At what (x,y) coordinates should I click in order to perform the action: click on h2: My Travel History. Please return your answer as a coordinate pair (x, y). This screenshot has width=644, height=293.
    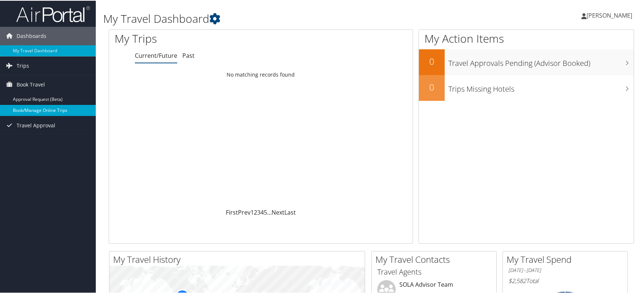
    Looking at the image, I should click on (239, 259).